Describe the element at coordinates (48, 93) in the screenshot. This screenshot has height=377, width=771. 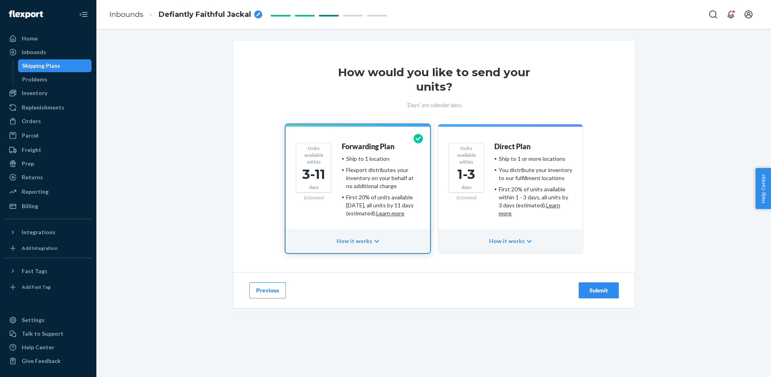
I see `a: Inventory` at that location.